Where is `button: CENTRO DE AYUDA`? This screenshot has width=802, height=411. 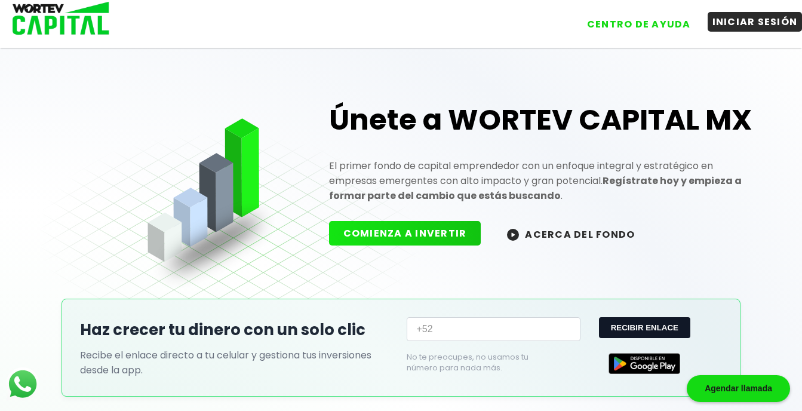
button: CENTRO DE AYUDA is located at coordinates (639, 24).